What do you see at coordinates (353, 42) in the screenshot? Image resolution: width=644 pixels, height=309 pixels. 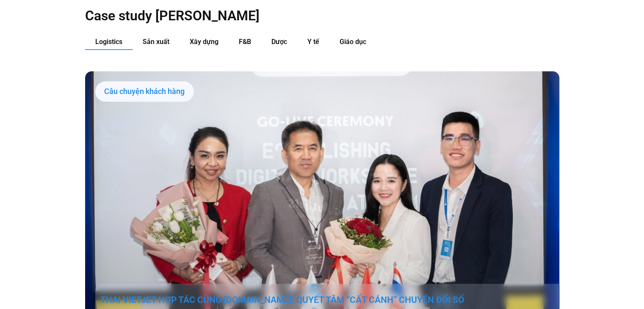 I see `span: Giáo dục` at bounding box center [353, 42].